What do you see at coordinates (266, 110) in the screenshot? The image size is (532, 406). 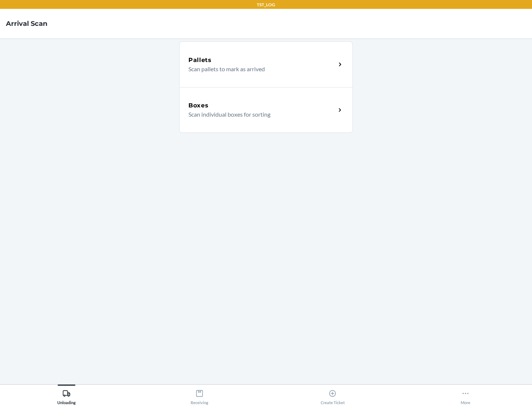 I see `a: BoxesScan individual boxes for sorting` at bounding box center [266, 110].